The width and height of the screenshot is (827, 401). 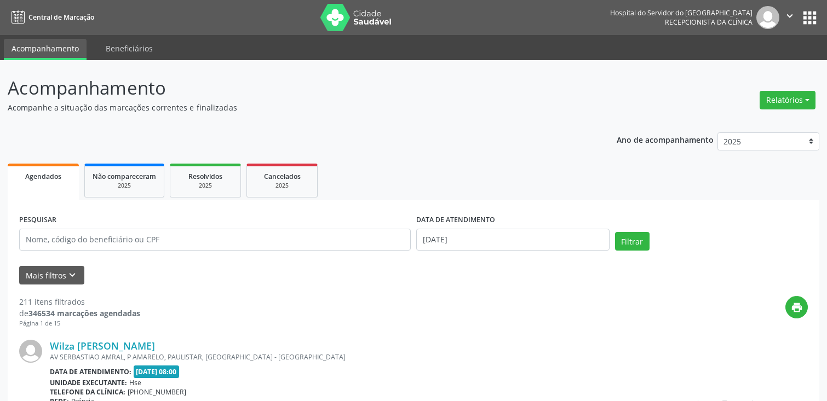 I want to click on button: print, so click(x=796, y=307).